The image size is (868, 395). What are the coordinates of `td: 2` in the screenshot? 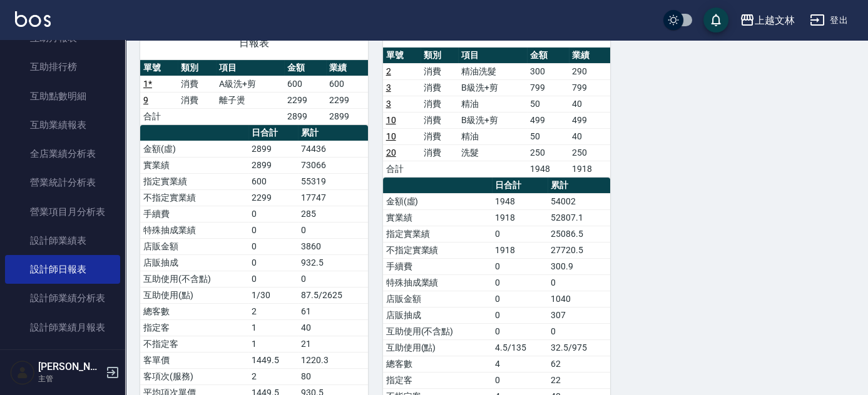 It's located at (273, 311).